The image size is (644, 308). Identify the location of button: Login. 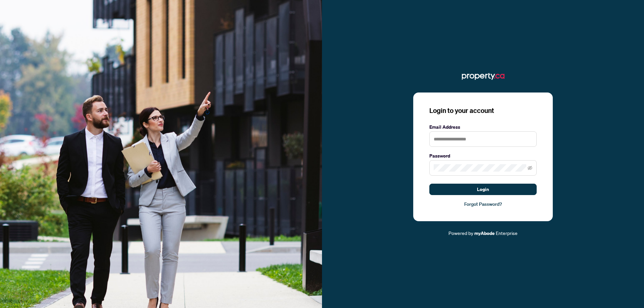
(483, 190).